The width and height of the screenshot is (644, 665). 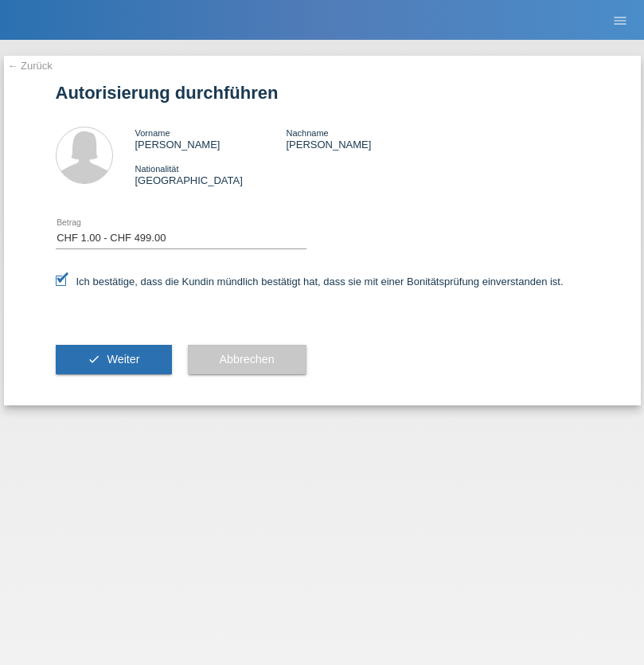 I want to click on span: Weiter, so click(x=123, y=359).